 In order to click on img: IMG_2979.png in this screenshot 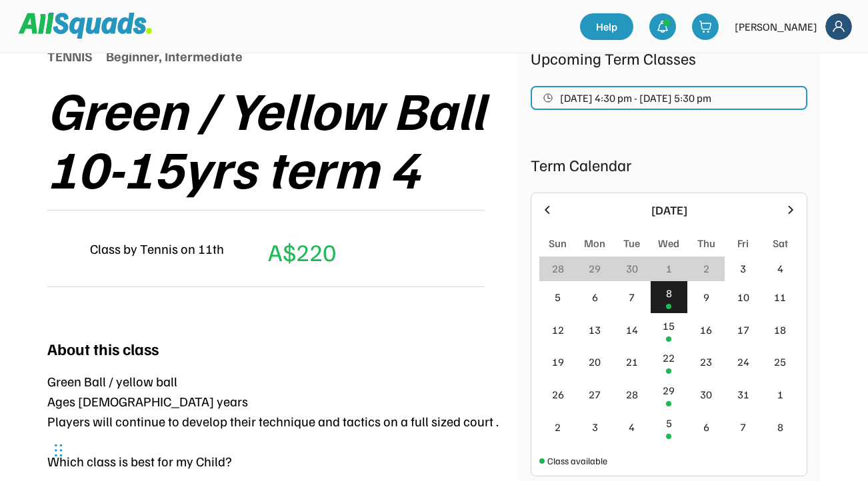, I will do `click(63, 248)`.